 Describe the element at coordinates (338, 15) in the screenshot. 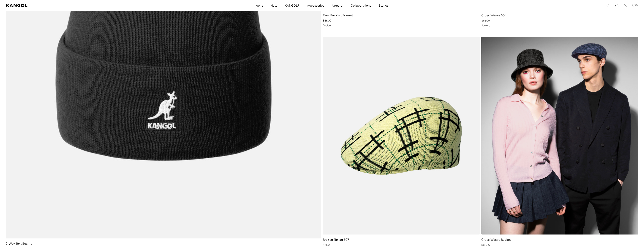

I see `a: Faux Fur Knit Bonnet` at that location.